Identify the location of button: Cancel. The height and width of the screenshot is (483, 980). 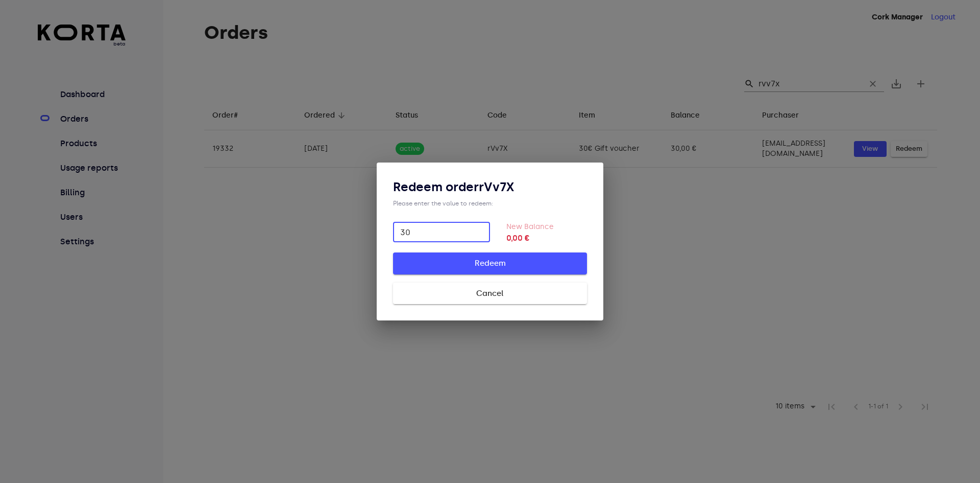
(490, 293).